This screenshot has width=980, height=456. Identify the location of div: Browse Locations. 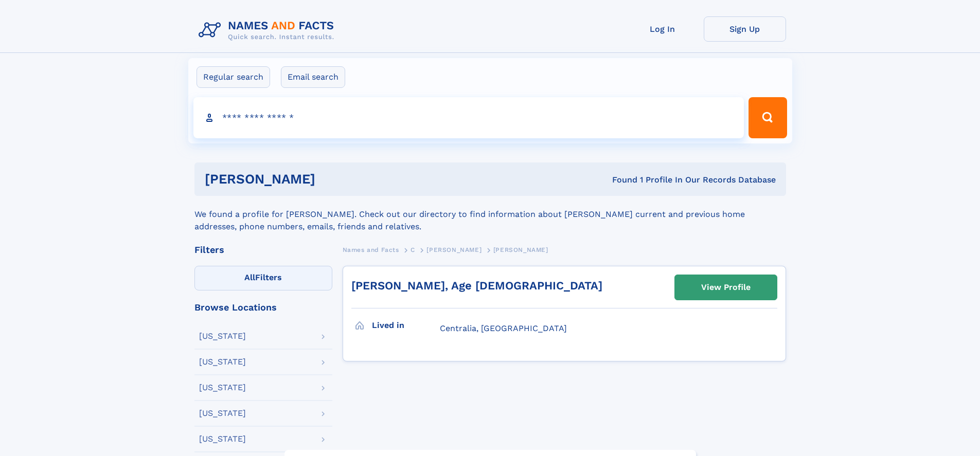
(263, 308).